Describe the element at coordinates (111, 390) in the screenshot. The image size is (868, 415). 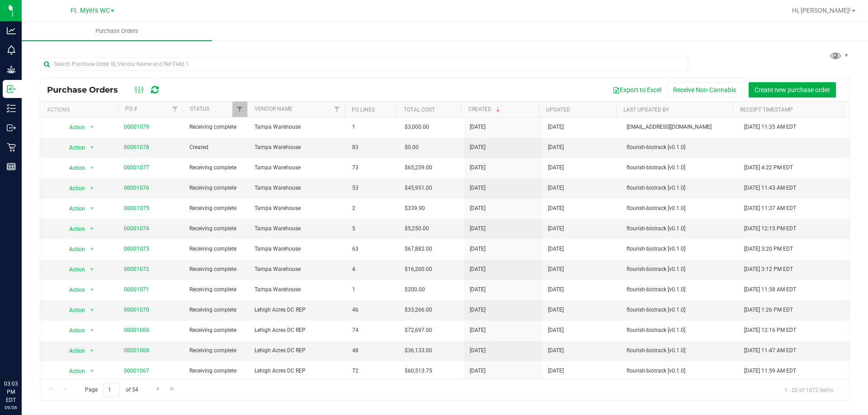
I see `span: Page of 54` at that location.